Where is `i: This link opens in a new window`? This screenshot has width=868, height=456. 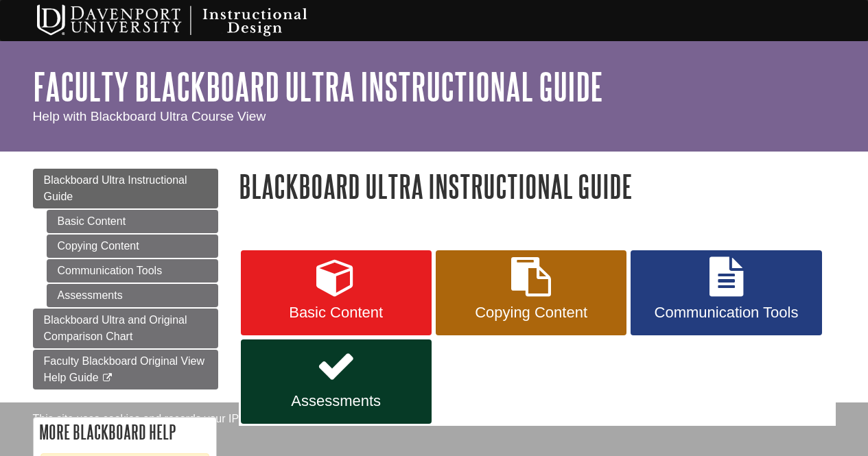
i: This link opens in a new window is located at coordinates (107, 378).